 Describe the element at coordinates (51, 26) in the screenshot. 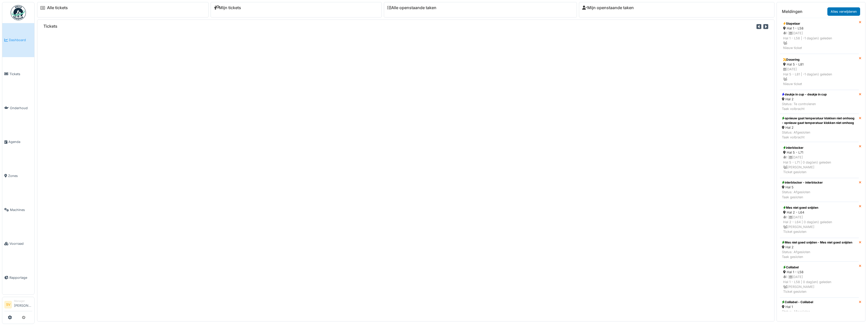

I see `h6: Tickets` at that location.